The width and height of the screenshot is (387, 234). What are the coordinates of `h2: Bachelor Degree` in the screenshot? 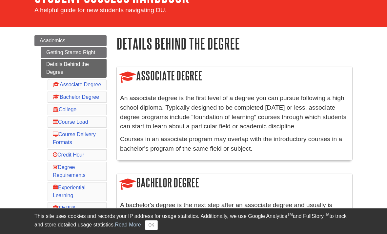 It's located at (234, 183).